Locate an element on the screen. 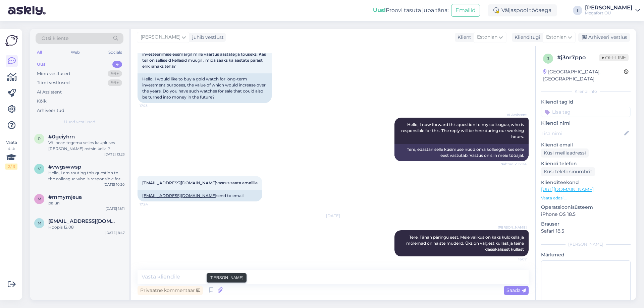  span: #vwgswwsp is located at coordinates (64, 167).